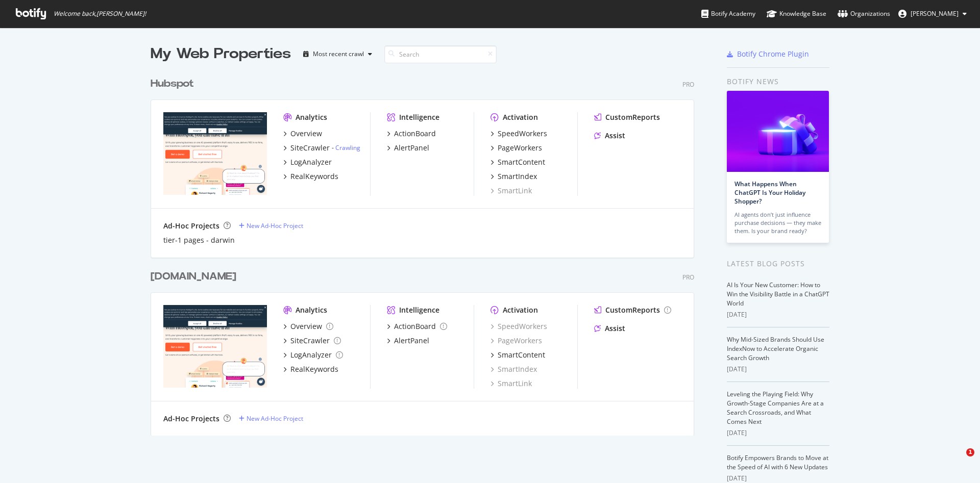 This screenshot has width=980, height=483. I want to click on a: Leveling the Playing Field: Why Growth-Stage Companies Are at a Search Crossroads, and What Comes..., so click(775, 408).